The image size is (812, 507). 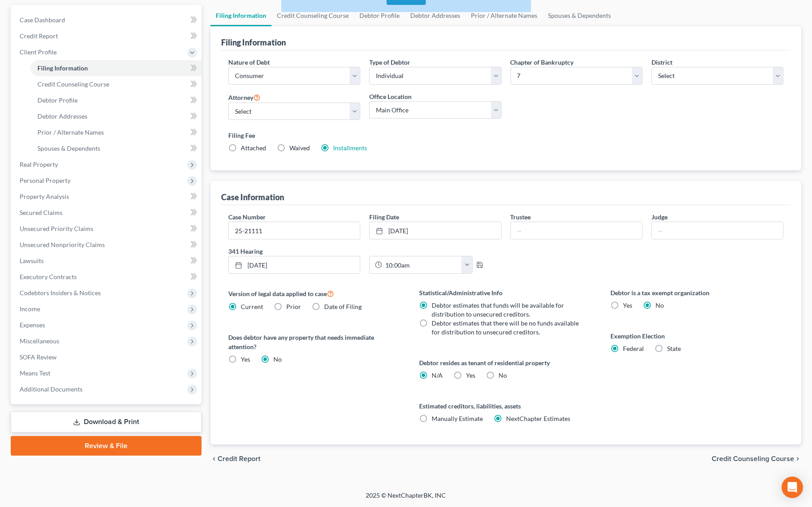 What do you see at coordinates (116, 132) in the screenshot?
I see `a: Prior / Alternate Names` at bounding box center [116, 132].